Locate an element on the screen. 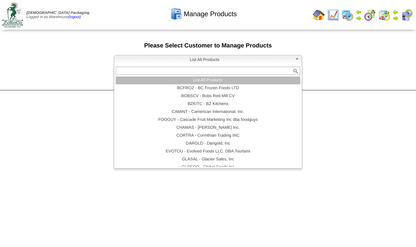 The height and width of the screenshot is (247, 416). span: Please Select Customer to Manage Products is located at coordinates (208, 46).